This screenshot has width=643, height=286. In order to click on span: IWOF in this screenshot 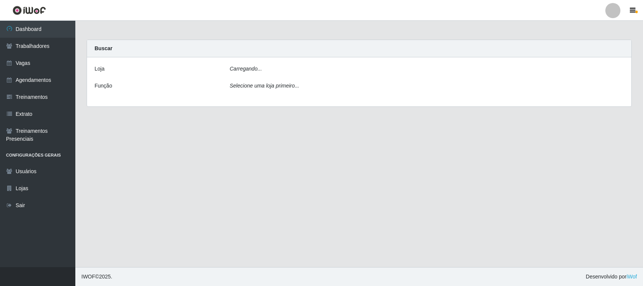, I will do `click(88, 276)`.